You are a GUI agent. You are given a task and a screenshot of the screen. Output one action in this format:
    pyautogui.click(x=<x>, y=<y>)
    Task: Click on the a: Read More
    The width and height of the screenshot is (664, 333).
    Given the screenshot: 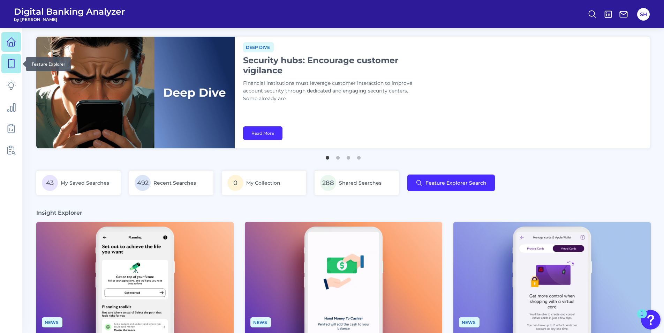 What is the action you would take?
    pyautogui.click(x=263, y=133)
    